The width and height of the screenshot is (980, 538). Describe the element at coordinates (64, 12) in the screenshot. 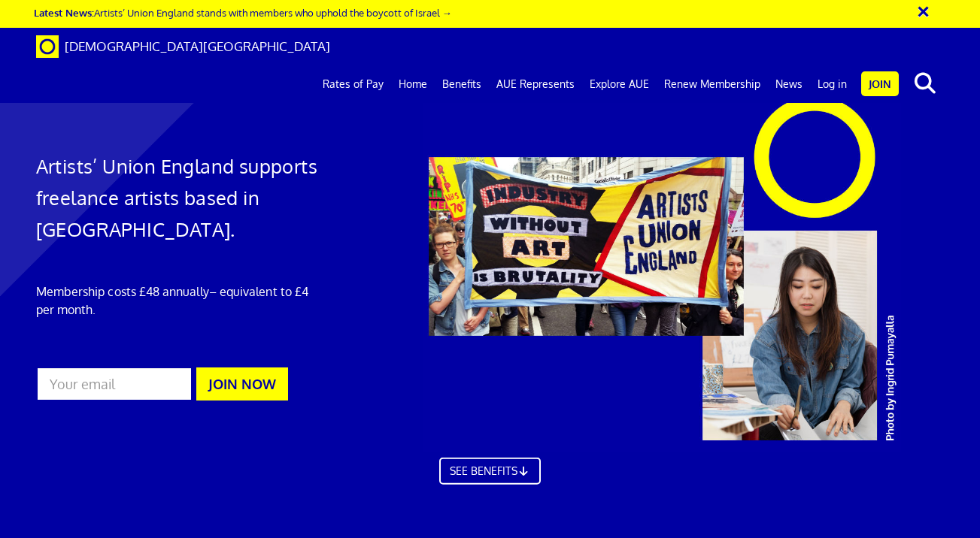

I see `strong: Latest News:` at that location.